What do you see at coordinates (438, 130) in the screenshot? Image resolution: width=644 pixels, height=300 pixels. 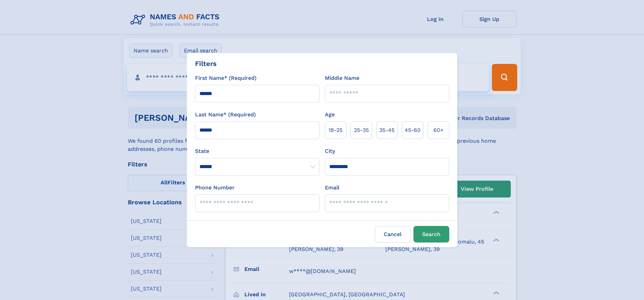 I see `span: 60+` at bounding box center [438, 130].